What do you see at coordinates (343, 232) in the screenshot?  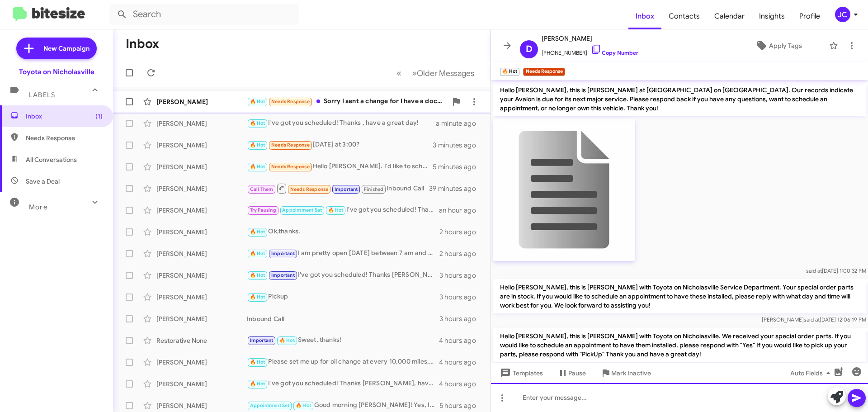 I see `div: Ok,thanks.` at bounding box center [343, 232].